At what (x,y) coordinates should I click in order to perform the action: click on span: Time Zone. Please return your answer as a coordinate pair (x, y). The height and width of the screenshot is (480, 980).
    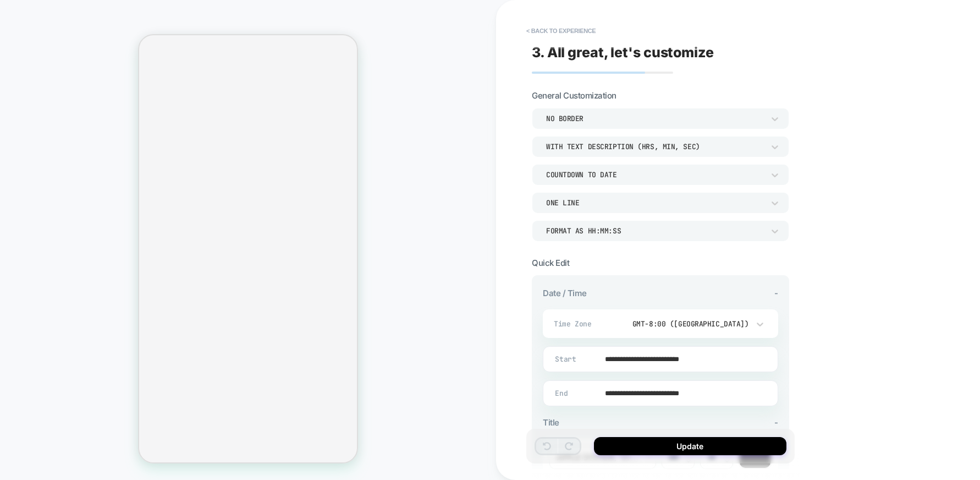
    Looking at the image, I should click on (582, 323).